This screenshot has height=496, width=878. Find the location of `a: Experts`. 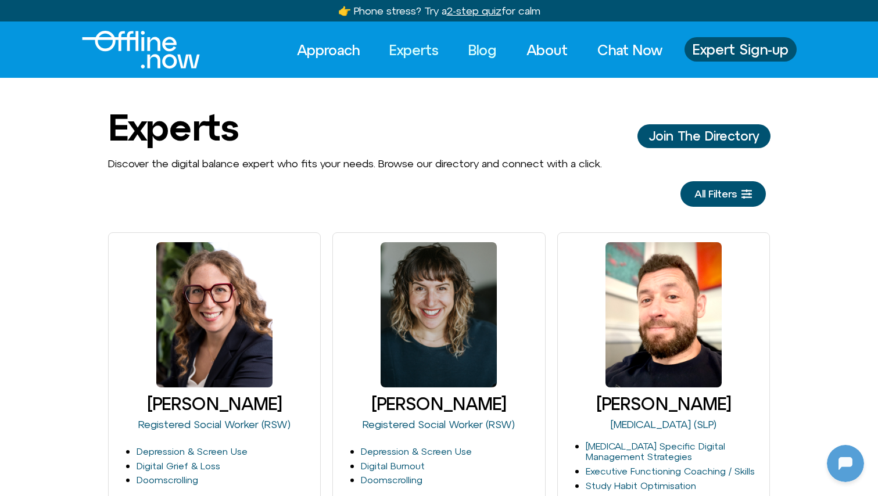

a: Experts is located at coordinates (414, 50).